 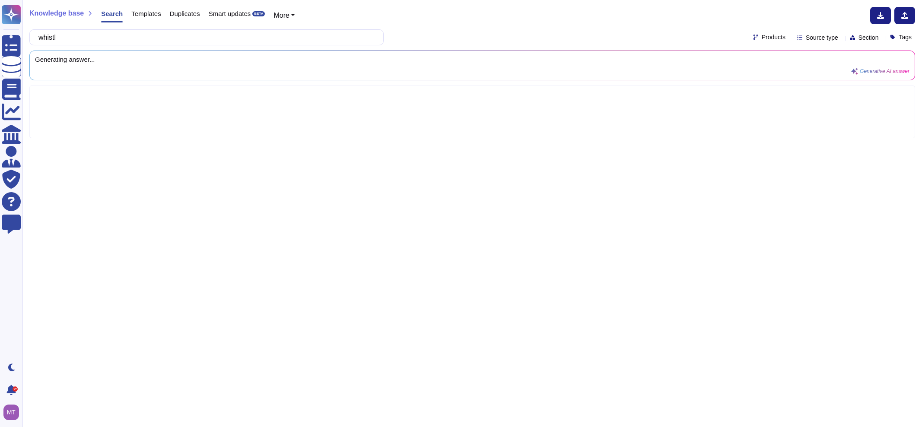 What do you see at coordinates (284, 16) in the screenshot?
I see `button: More` at bounding box center [284, 16].